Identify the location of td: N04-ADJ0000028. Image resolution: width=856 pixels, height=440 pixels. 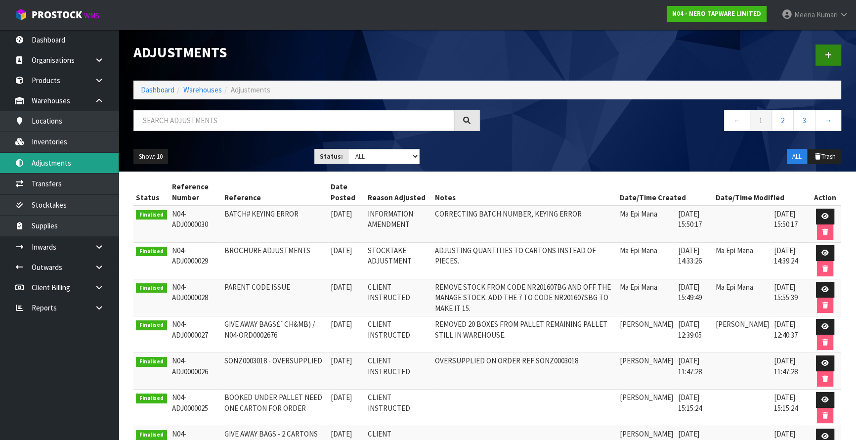
(196, 297).